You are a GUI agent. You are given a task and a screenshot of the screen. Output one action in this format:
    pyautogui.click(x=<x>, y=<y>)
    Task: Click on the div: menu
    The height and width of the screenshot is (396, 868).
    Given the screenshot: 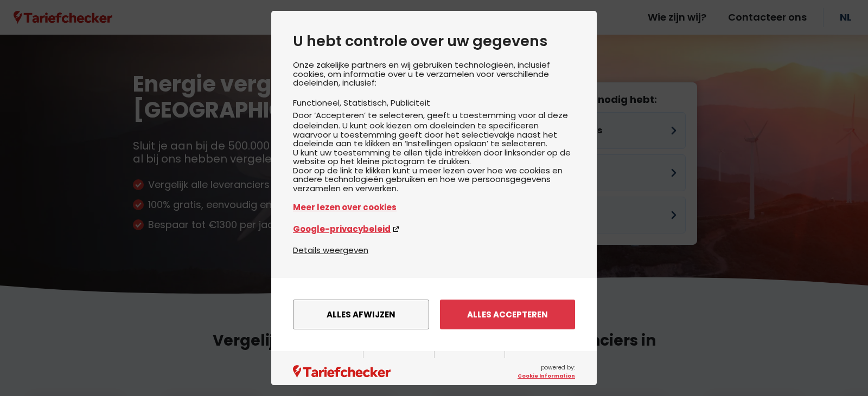 What is the action you would take?
    pyautogui.click(x=434, y=314)
    